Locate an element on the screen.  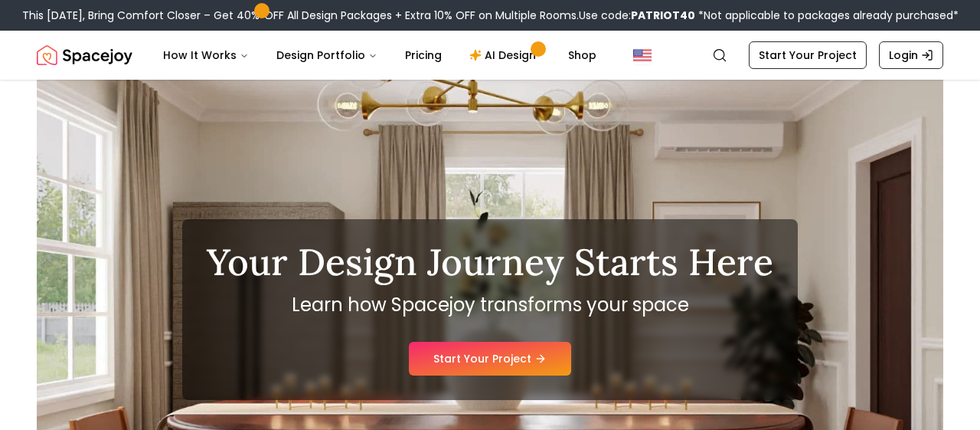
button: Design Portfolio is located at coordinates (327, 55).